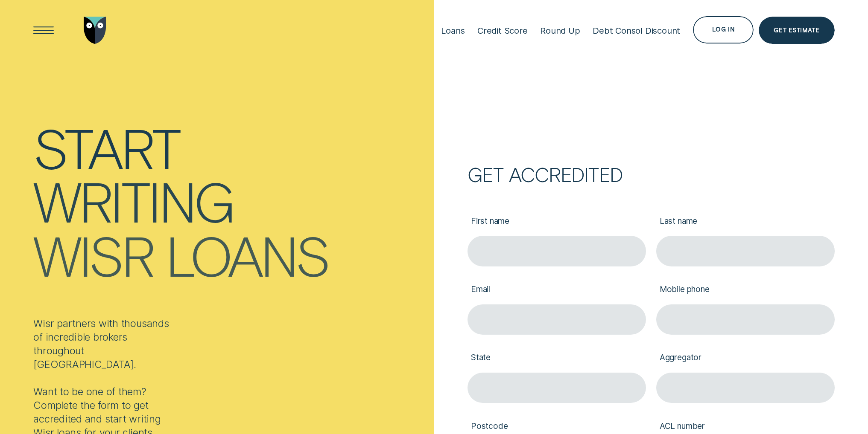 This screenshot has width=868, height=434. Describe the element at coordinates (745, 358) in the screenshot. I see `label: Aggregator` at that location.